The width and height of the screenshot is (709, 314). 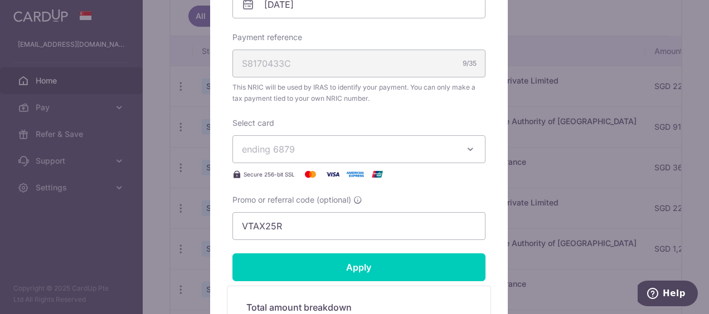 What do you see at coordinates (292, 200) in the screenshot?
I see `span: Promo or referral code (optional)` at bounding box center [292, 200].